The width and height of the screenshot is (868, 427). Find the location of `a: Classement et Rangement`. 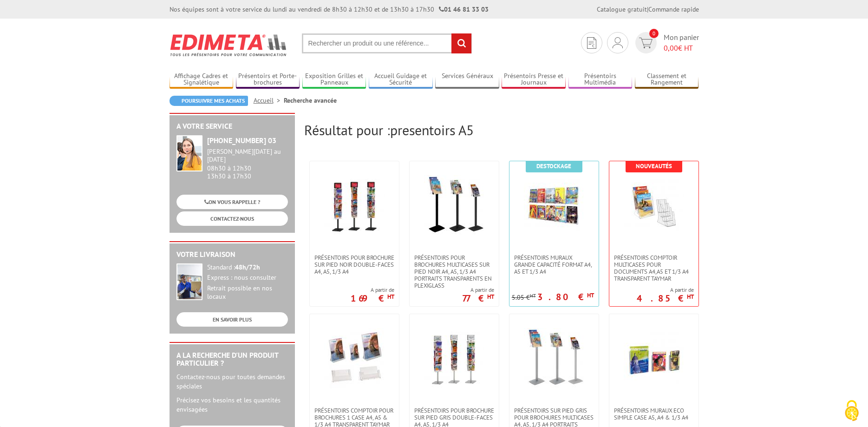

a: Classement et Rangement is located at coordinates (667, 80).